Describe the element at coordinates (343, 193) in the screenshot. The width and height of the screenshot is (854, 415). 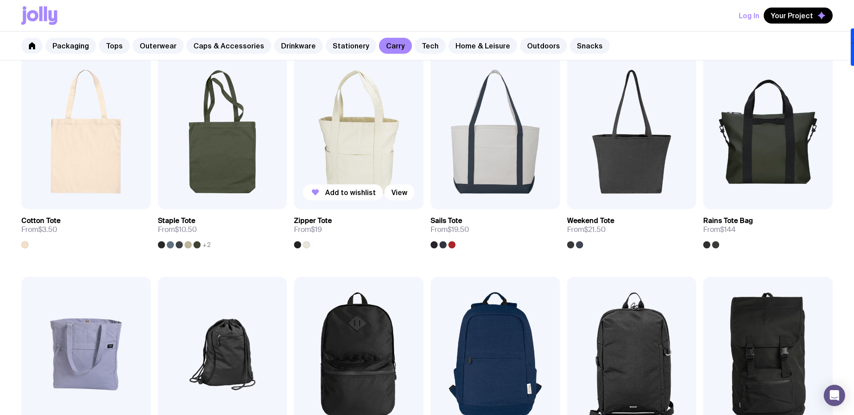
I see `button: Add to wishlist` at that location.